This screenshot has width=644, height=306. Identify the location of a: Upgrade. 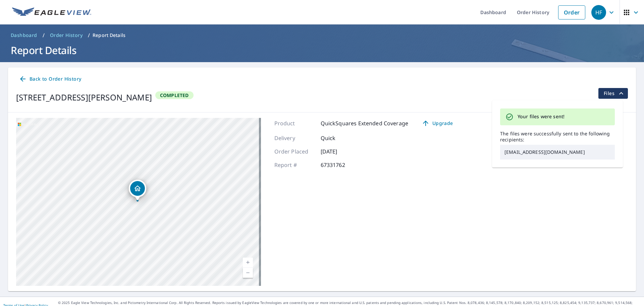
(437, 123).